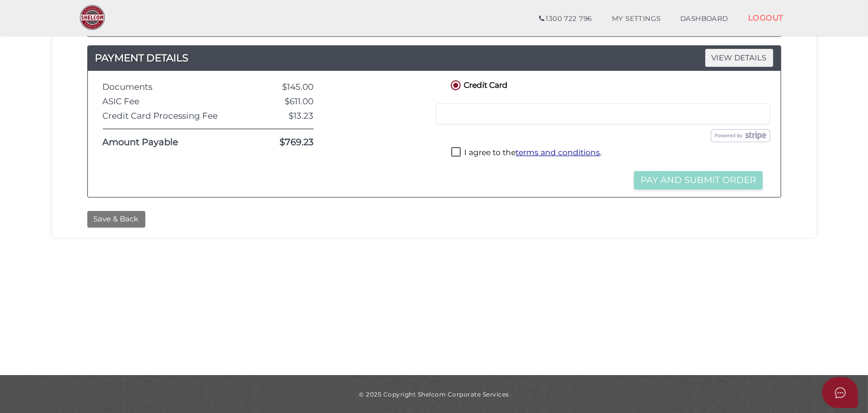  I want to click on label: Credit Card, so click(478, 84).